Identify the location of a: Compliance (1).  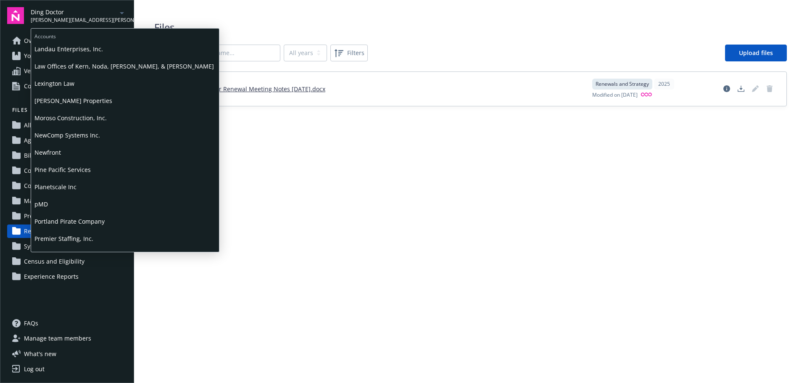
(67, 171).